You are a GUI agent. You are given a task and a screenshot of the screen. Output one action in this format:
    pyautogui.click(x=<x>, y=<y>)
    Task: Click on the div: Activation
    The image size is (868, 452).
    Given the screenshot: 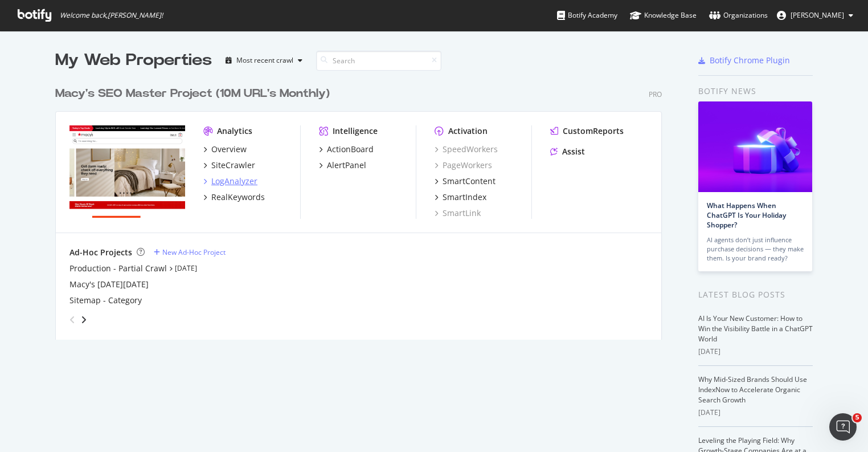 What is the action you would take?
    pyautogui.click(x=467, y=131)
    